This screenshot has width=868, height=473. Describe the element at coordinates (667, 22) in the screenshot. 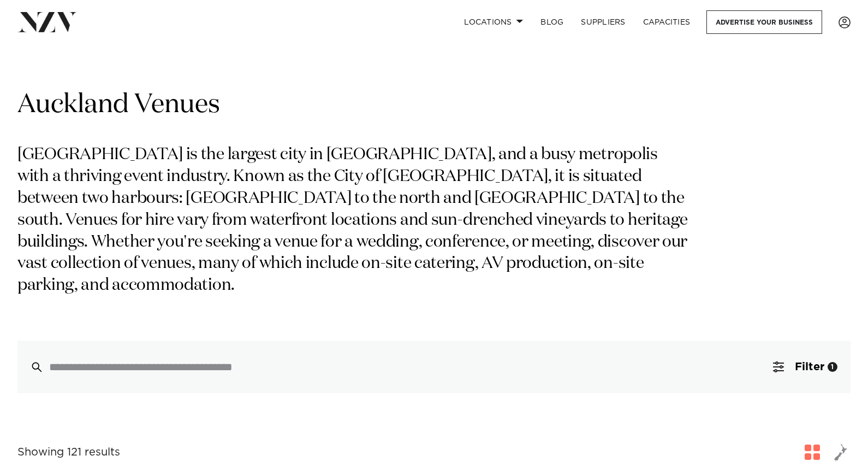

I see `a: Capacities` at that location.